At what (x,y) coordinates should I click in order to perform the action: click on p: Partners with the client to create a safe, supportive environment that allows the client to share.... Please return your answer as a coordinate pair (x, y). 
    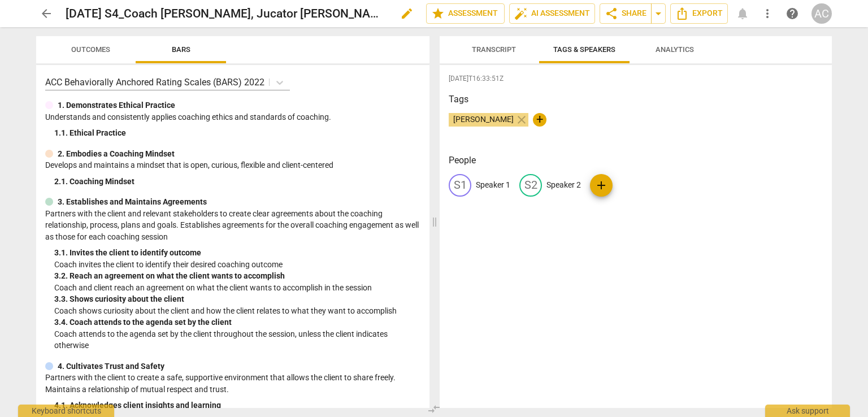
    Looking at the image, I should click on (233, 383).